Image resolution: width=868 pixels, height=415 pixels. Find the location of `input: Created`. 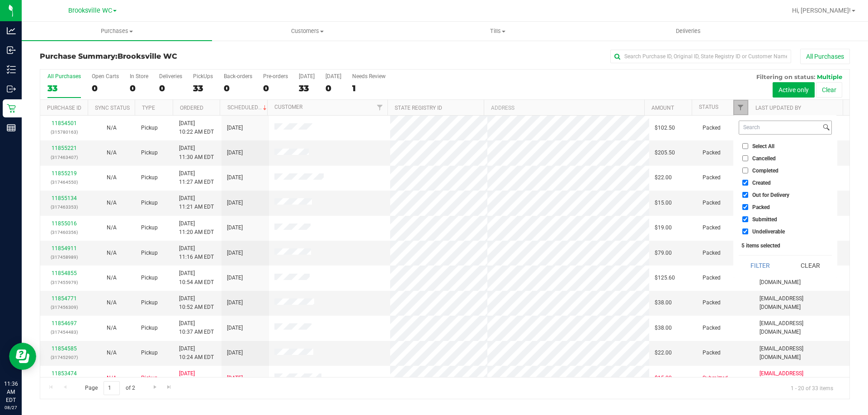

input: Created is located at coordinates (745, 183).